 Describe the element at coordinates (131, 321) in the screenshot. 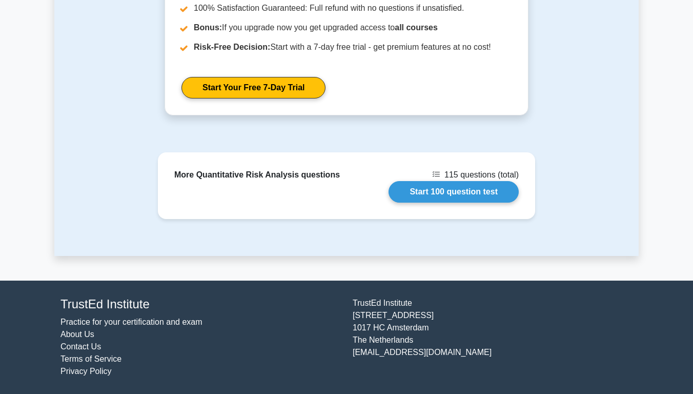

I see `a: Practice for your certification and exam` at that location.